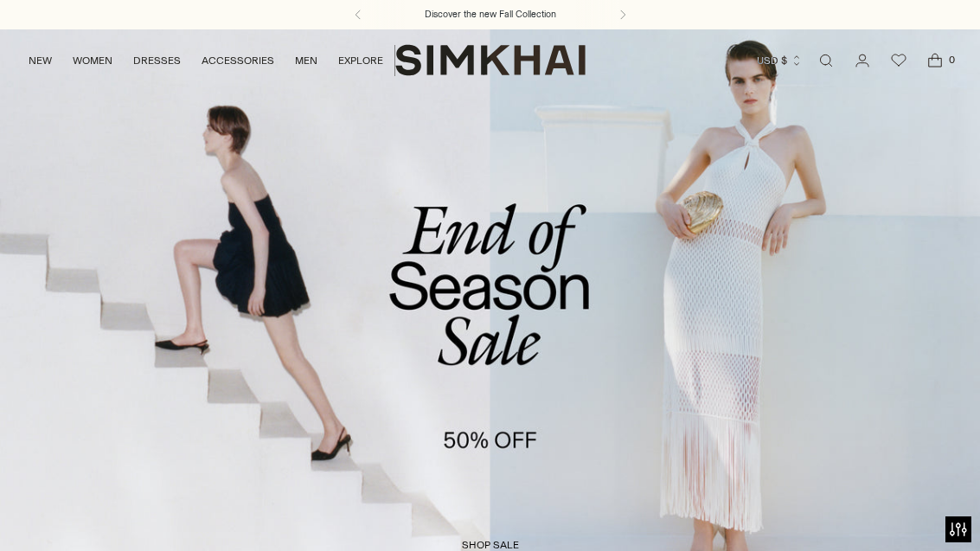 The image size is (980, 551). Describe the element at coordinates (306, 61) in the screenshot. I see `a: MEN` at that location.